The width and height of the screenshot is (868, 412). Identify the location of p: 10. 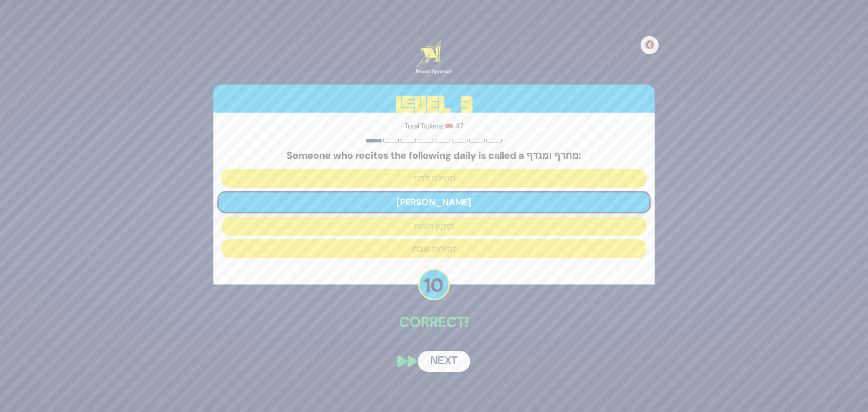
(434, 285).